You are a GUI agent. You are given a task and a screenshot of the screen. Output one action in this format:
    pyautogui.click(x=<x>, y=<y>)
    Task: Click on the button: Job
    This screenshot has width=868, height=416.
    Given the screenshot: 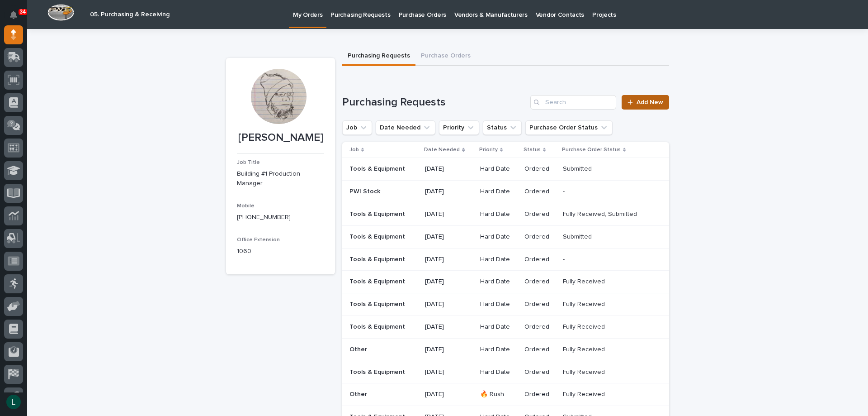 What is the action you would take?
    pyautogui.click(x=357, y=128)
    